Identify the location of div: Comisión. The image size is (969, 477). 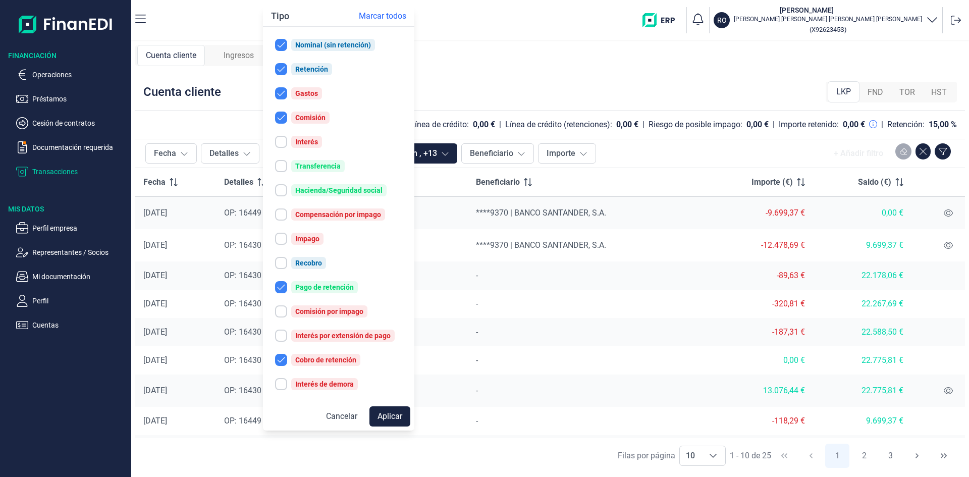
(311, 118).